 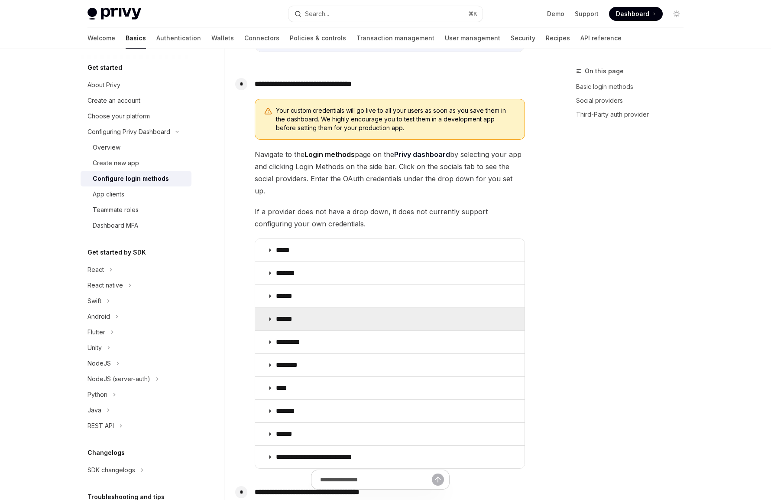 What do you see at coordinates (136, 301) in the screenshot?
I see `button: Swift` at bounding box center [136, 301].